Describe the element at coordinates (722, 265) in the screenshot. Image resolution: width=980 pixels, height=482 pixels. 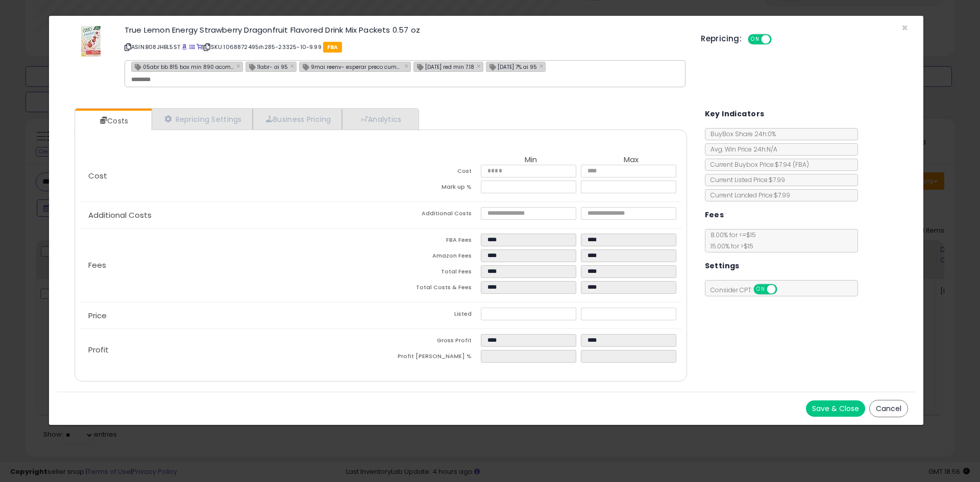
I see `h5: Settings` at that location.